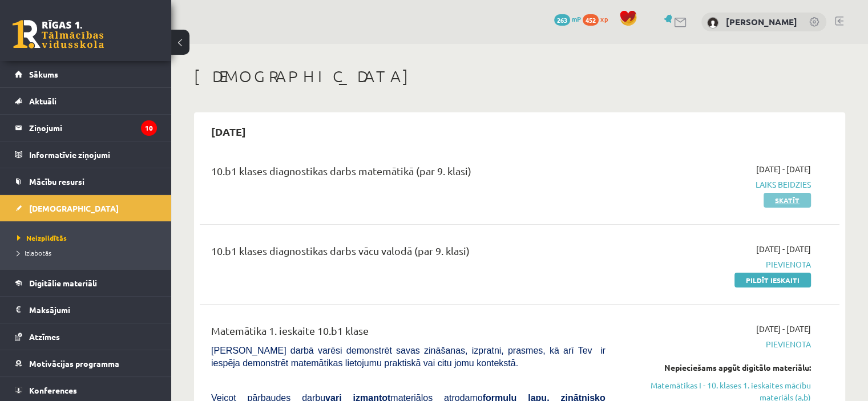  I want to click on a: Informatīvie ziņojumi, so click(86, 155).